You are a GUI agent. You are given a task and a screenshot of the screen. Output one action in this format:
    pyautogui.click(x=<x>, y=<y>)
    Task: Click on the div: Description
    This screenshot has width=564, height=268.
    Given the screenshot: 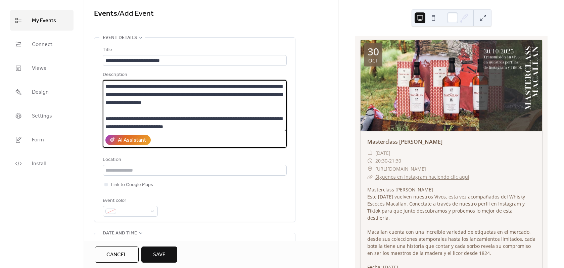 What is the action you would take?
    pyautogui.click(x=194, y=75)
    